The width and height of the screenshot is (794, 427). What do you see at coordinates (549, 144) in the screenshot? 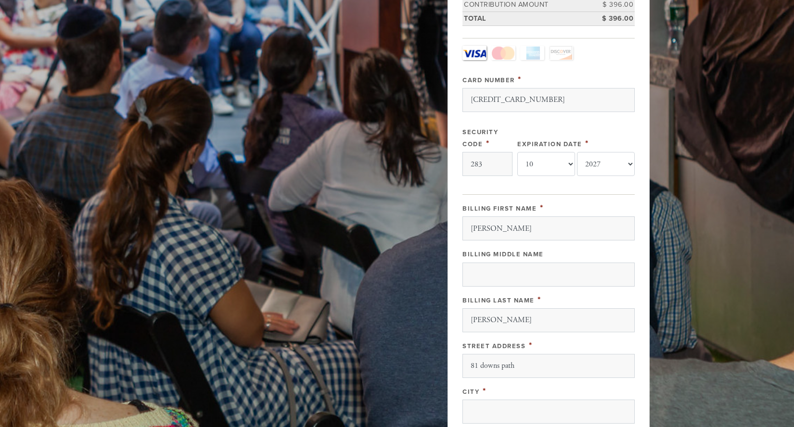
I see `label: Expiration Date` at bounding box center [549, 144].